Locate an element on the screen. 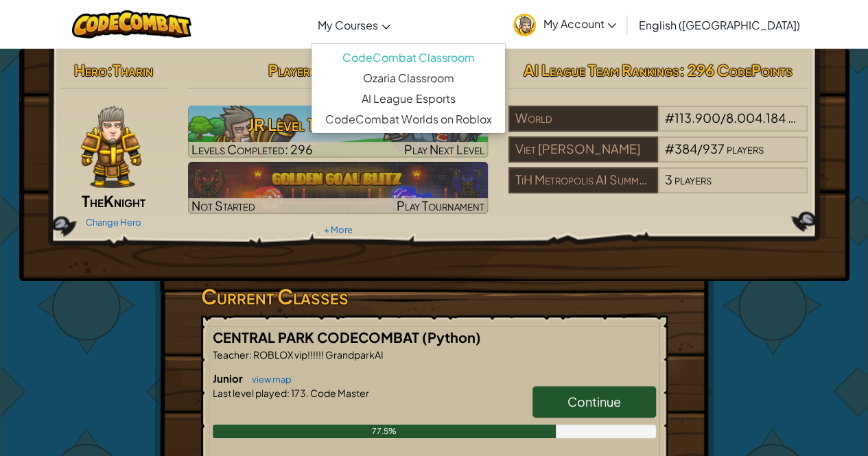  img: Golden Goal is located at coordinates (337, 188).